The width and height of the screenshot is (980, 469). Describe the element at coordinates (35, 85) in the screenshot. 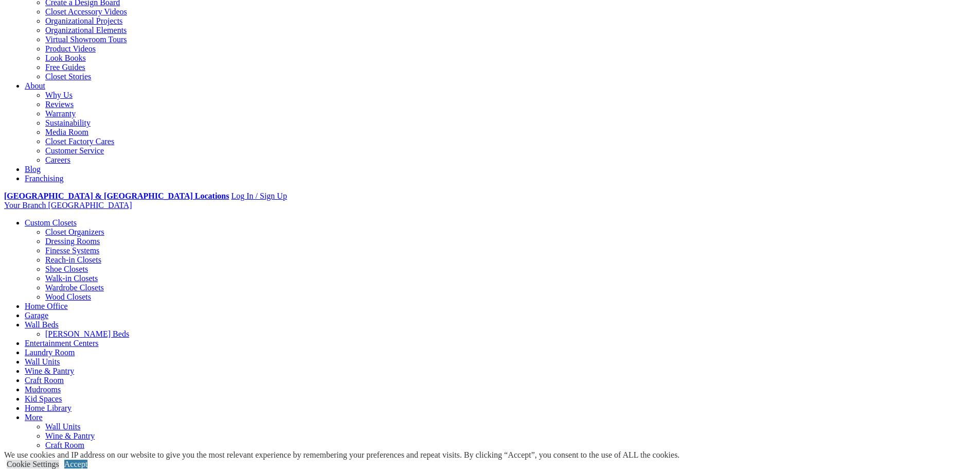

I see `a: About` at that location.